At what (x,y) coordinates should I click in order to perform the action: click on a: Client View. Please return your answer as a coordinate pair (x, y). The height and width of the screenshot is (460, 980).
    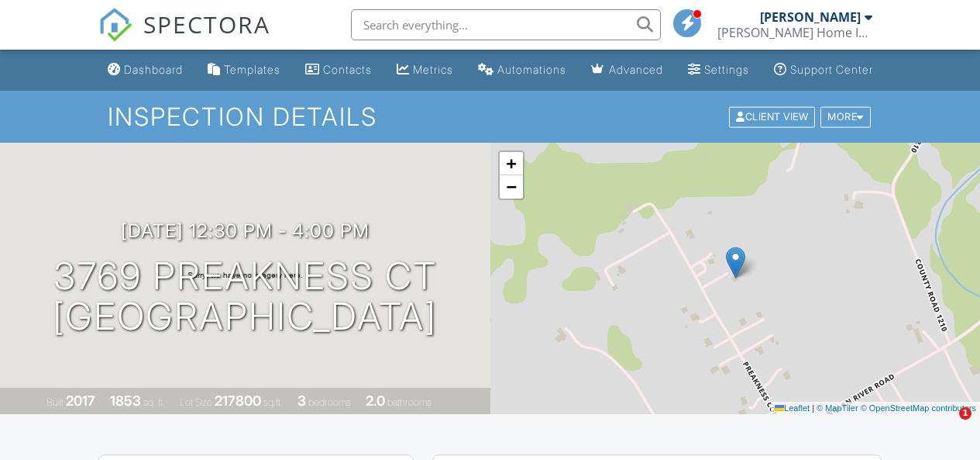
    Looking at the image, I should click on (774, 115).